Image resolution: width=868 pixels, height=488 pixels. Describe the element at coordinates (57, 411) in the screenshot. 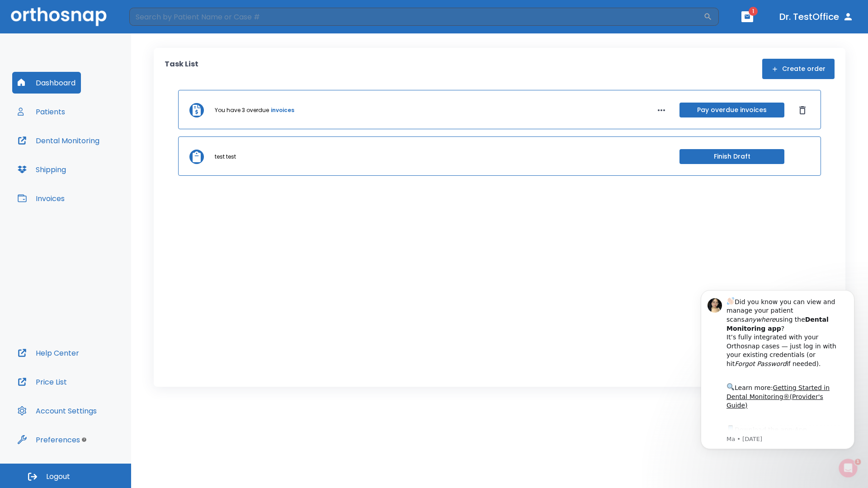

I see `button: Account Settings` at that location.